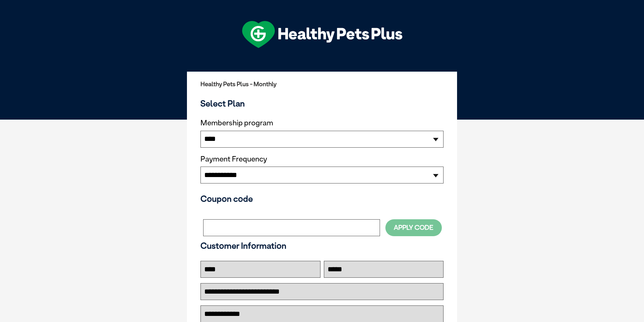  What do you see at coordinates (322, 123) in the screenshot?
I see `label: Membership program` at bounding box center [322, 123].